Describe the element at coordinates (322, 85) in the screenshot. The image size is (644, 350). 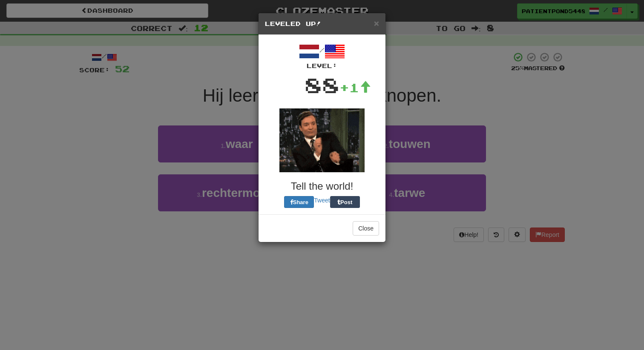
I see `div: 88` at that location.